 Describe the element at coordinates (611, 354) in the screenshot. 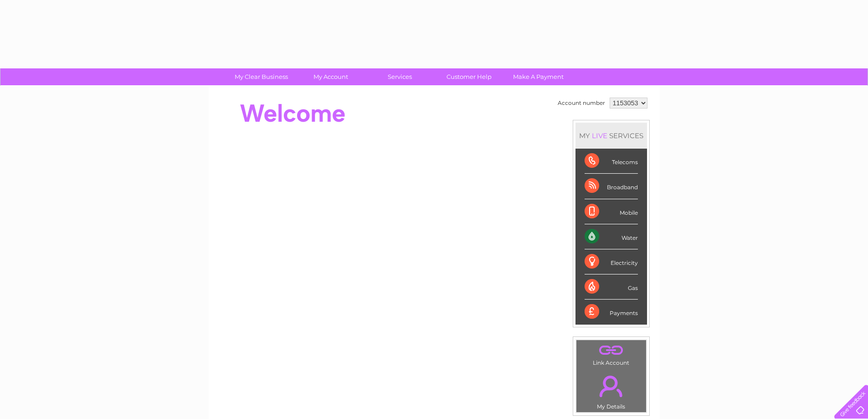

I see `td: Link Account` at that location.